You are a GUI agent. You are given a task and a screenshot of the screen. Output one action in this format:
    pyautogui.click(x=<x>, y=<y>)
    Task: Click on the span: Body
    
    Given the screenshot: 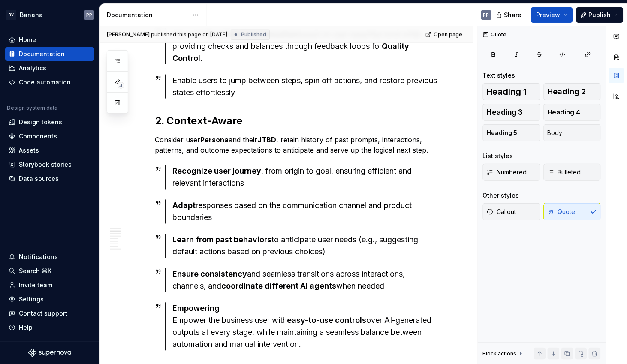 What is the action you would take?
    pyautogui.click(x=555, y=133)
    